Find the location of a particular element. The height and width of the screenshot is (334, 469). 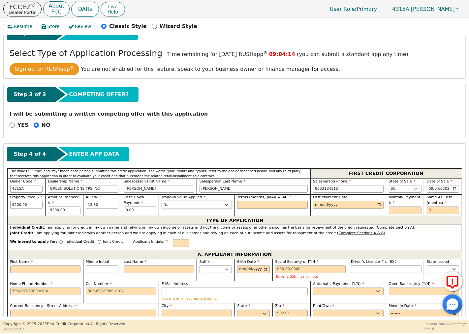

span: Rent/Own is located at coordinates (324, 306).